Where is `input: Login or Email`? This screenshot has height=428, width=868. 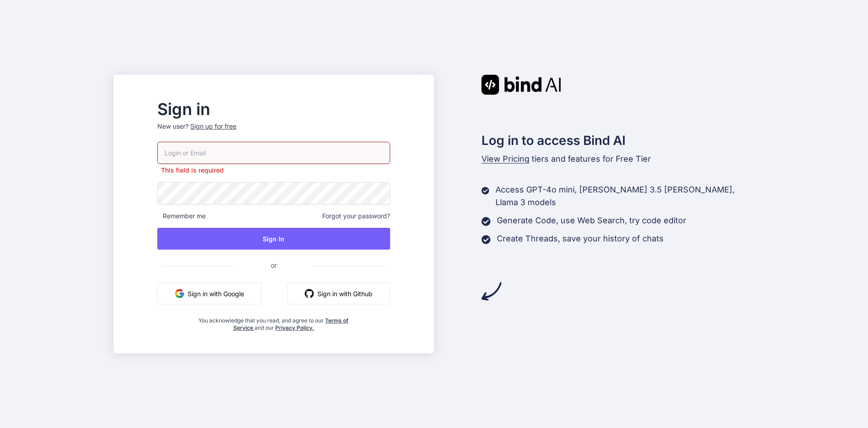
input: Login or Email is located at coordinates (274, 152).